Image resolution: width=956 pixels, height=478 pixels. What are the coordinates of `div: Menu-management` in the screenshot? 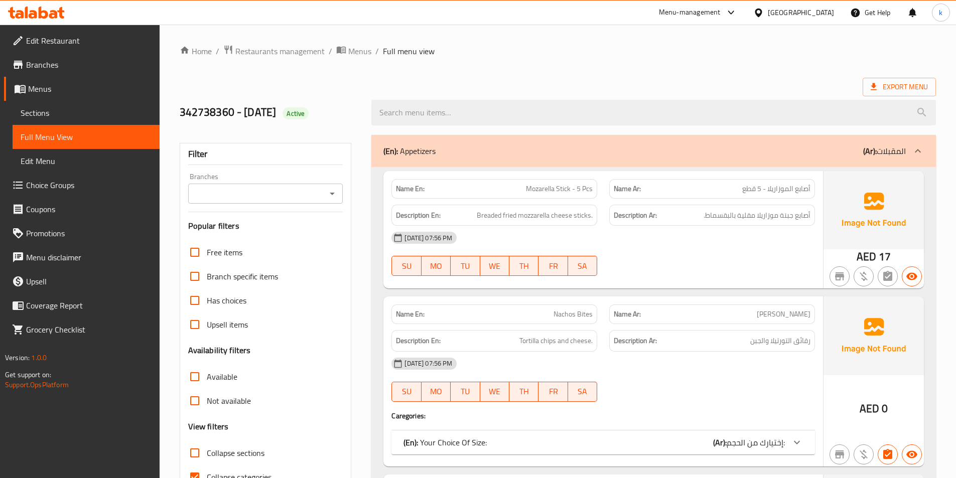 It's located at (690, 13).